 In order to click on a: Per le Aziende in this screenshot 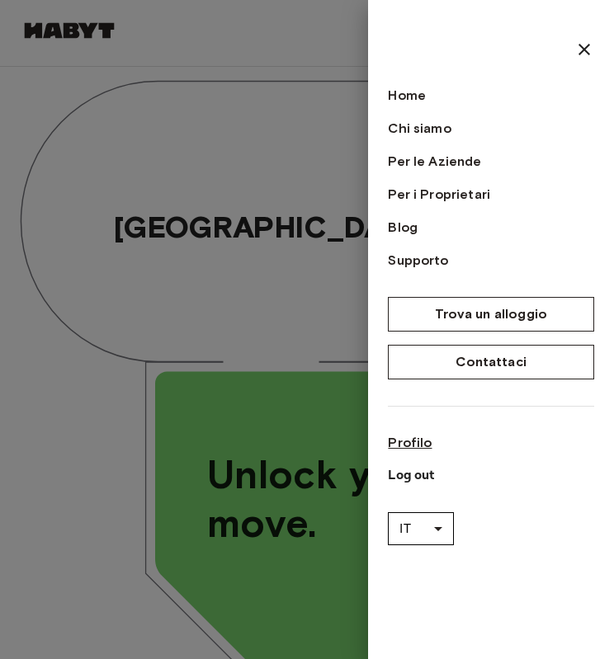, I will do `click(491, 162)`.